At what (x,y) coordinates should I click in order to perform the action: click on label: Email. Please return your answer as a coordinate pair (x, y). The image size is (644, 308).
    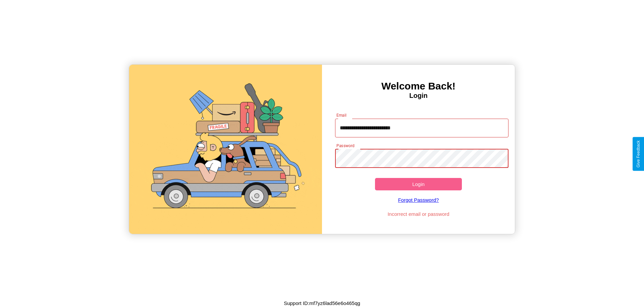
    Looking at the image, I should click on (341, 115).